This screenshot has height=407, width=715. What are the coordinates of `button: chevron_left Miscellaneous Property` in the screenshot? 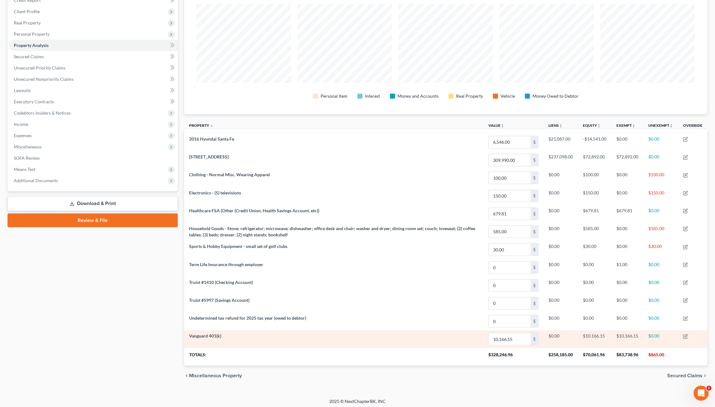 It's located at (213, 376).